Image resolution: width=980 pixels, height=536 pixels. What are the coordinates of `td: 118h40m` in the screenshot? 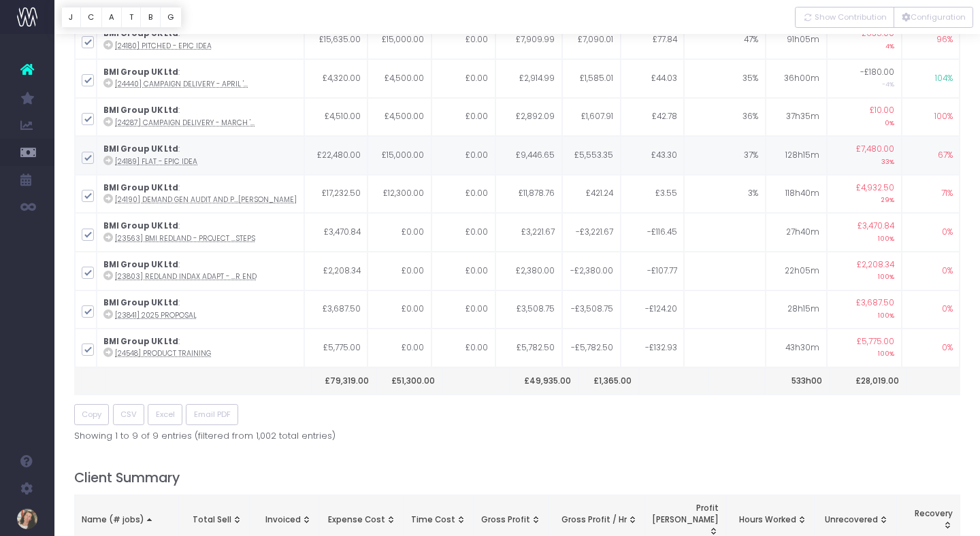 It's located at (796, 194).